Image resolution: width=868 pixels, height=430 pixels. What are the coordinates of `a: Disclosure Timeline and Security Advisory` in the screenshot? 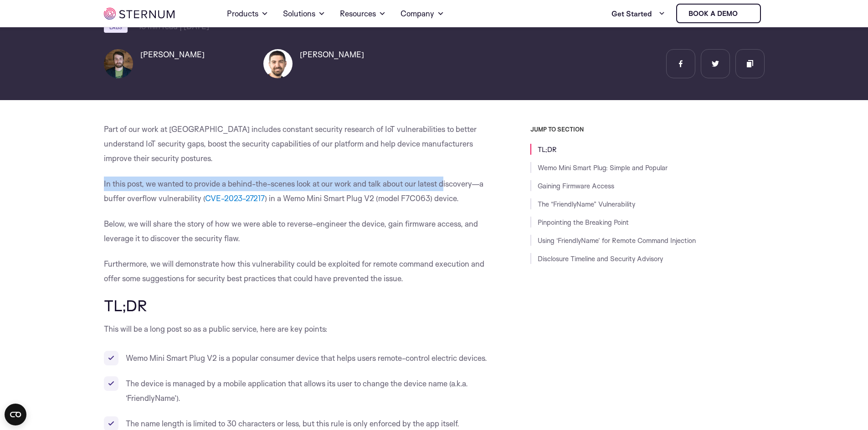 It's located at (600, 258).